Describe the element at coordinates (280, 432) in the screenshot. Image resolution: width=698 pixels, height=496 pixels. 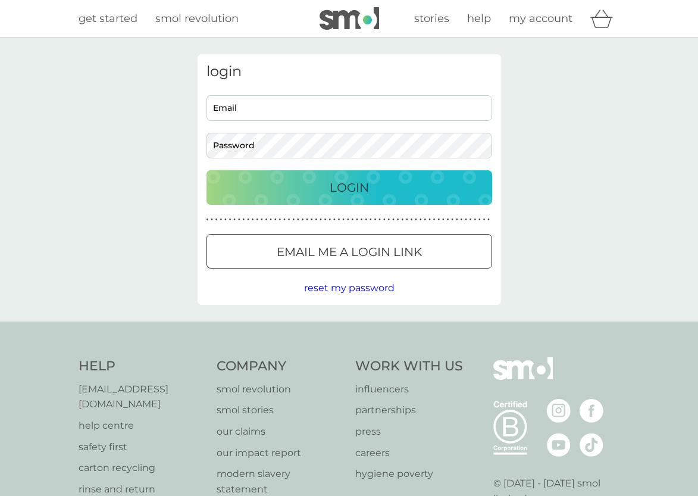
I see `p: our claims` at that location.